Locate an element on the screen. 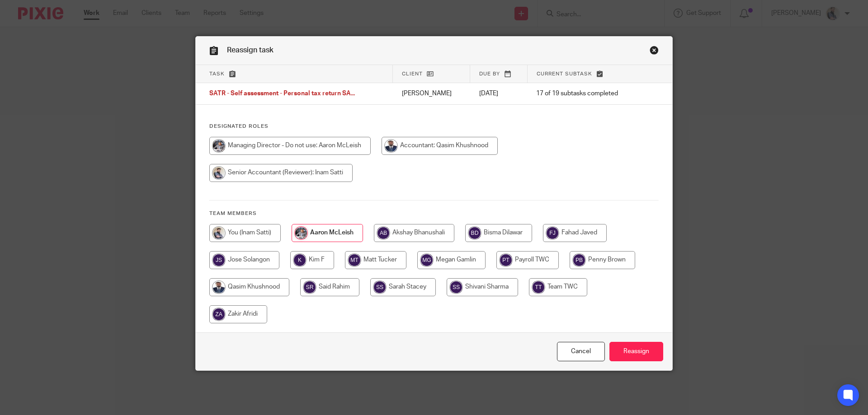  input: Reassign is located at coordinates (636, 352).